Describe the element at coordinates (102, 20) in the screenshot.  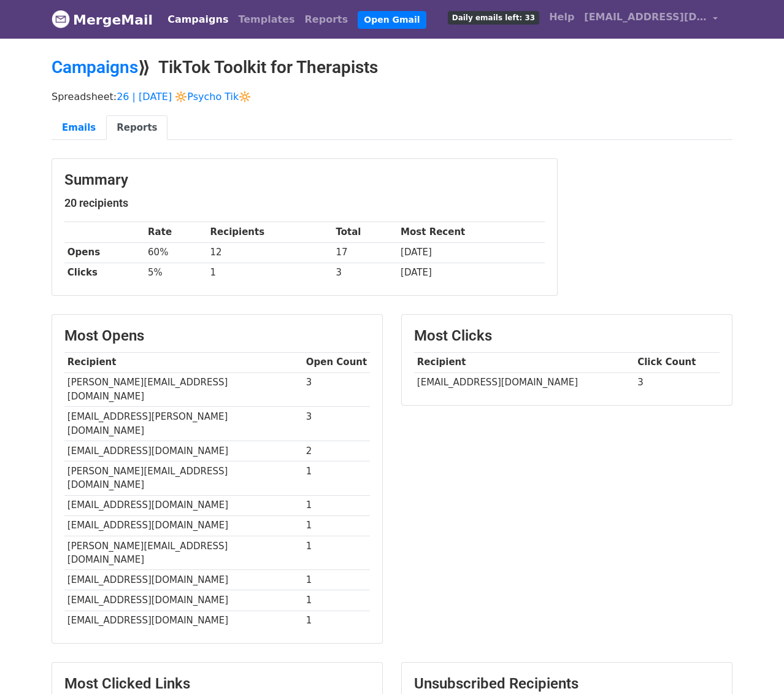
I see `a: MergeMail` at that location.